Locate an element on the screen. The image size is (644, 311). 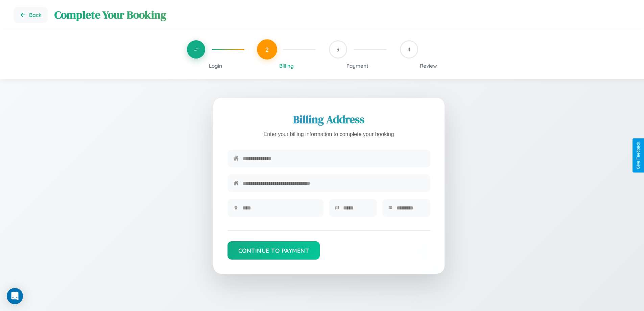
h2: Billing Address is located at coordinates (329, 119).